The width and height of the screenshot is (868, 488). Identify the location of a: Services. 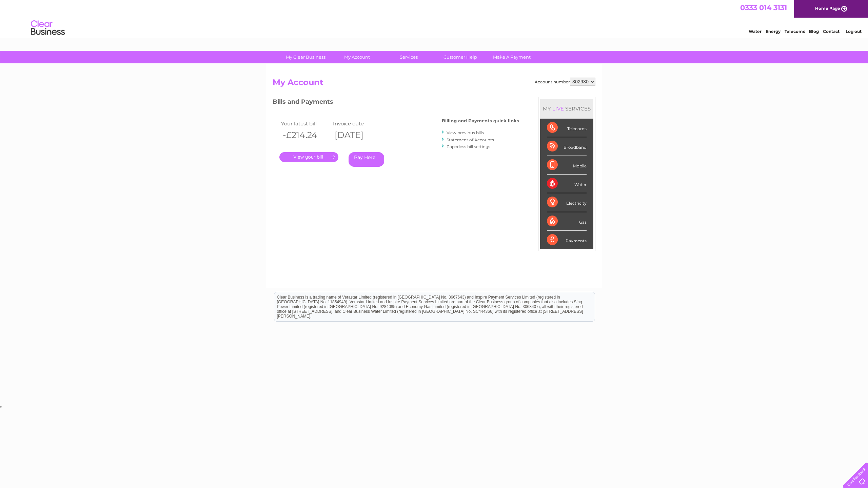
(408, 57).